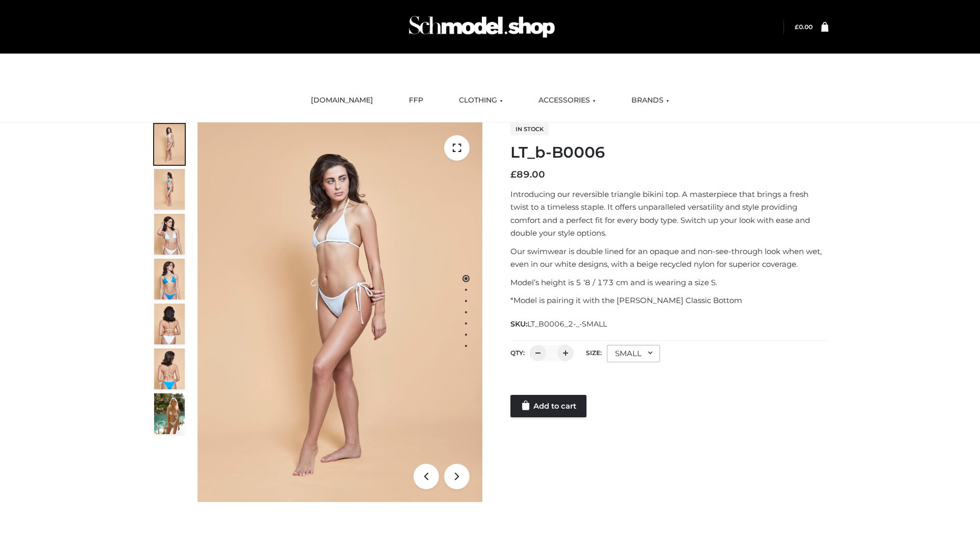  I want to click on a: Add to cart, so click(548, 406).